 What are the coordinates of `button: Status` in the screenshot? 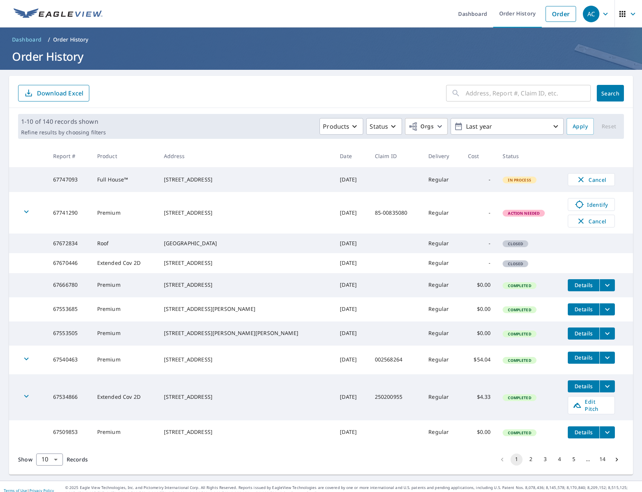 It's located at (384, 126).